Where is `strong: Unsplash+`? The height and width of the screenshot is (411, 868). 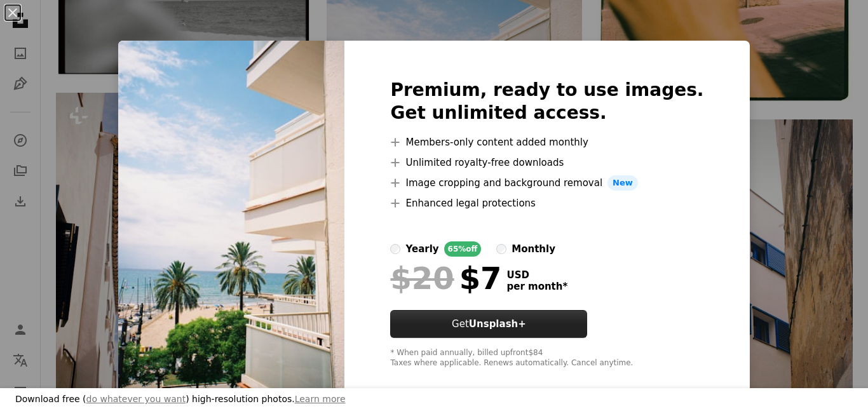 strong: Unsplash+ is located at coordinates (497, 324).